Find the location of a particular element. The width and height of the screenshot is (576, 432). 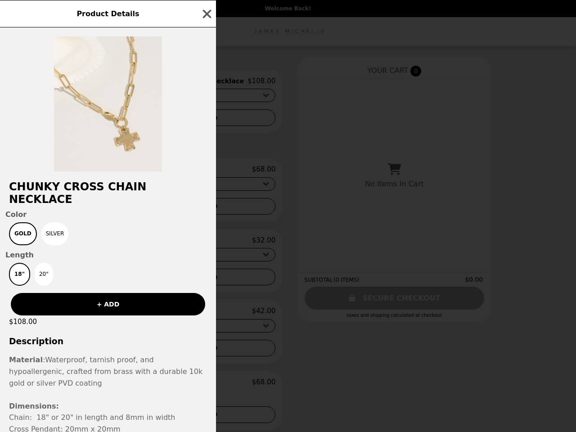

button: 20" is located at coordinates (44, 274).